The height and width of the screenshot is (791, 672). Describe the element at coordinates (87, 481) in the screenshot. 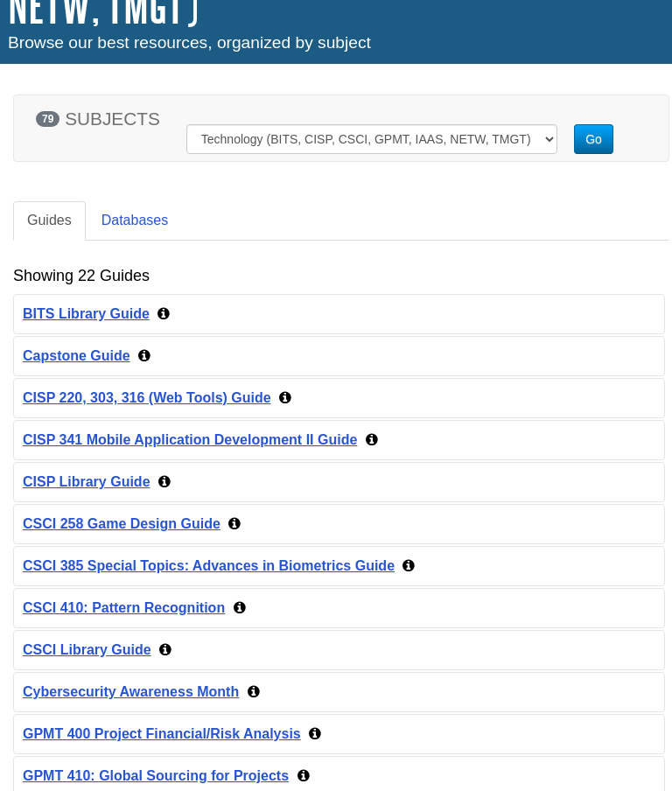

I see `a: CISP Library Guide` at that location.